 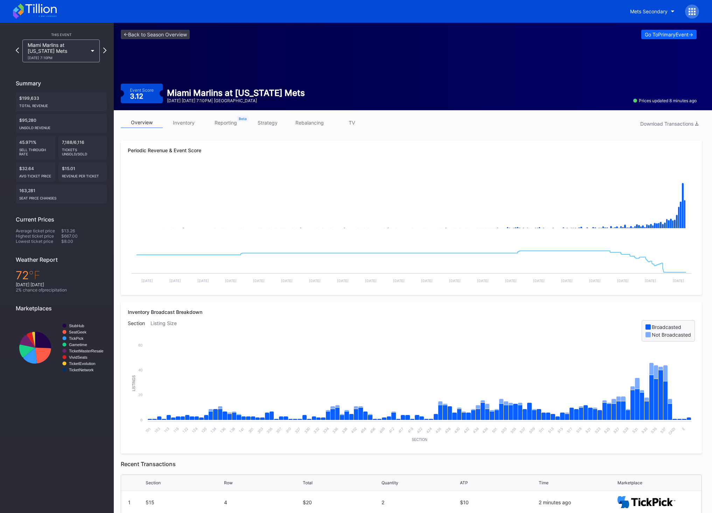 I want to click on text: 138, so click(x=232, y=430).